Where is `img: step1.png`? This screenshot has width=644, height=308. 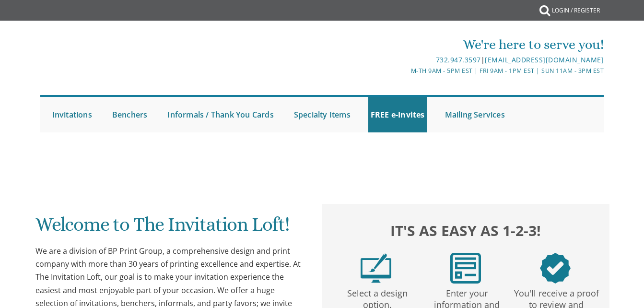 img: step1.png is located at coordinates (376, 268).